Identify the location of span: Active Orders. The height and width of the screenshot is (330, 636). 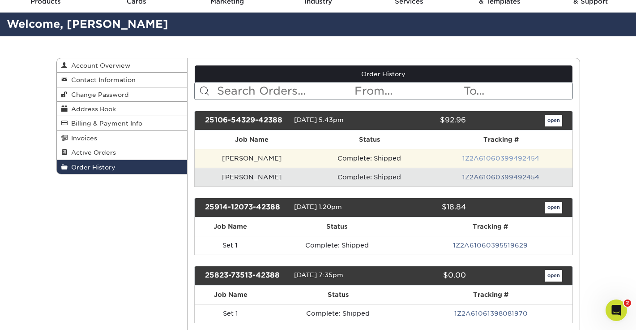
(92, 152).